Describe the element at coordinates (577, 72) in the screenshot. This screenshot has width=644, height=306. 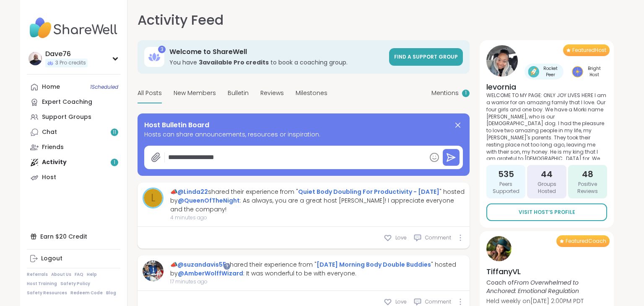
I see `img: Bright Host` at that location.